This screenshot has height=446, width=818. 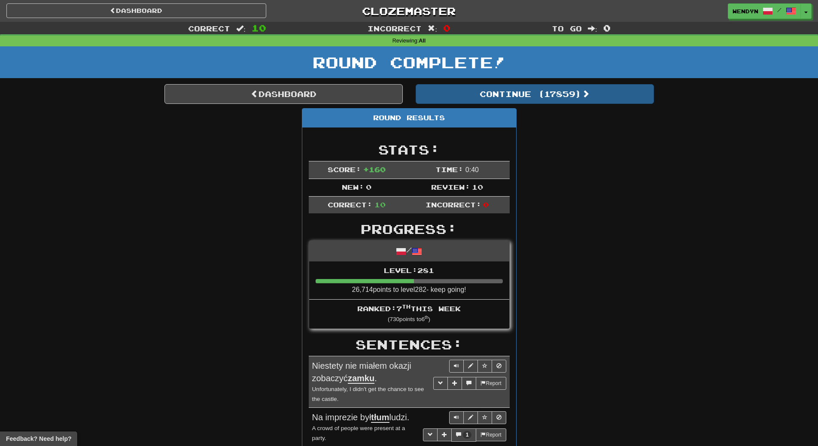 What do you see at coordinates (409, 118) in the screenshot?
I see `div: Round Results` at bounding box center [409, 118].